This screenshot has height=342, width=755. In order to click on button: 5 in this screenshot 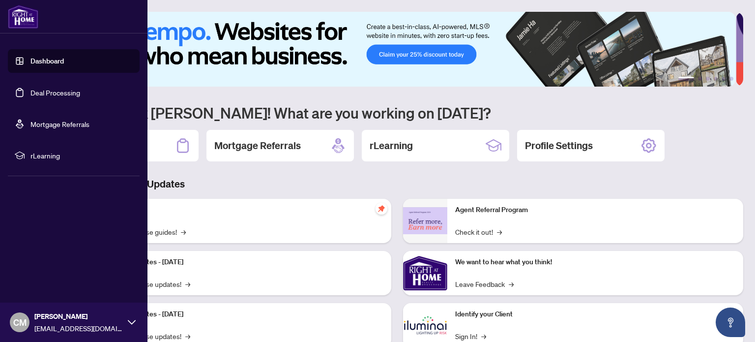, I will do `click(724, 79)`.